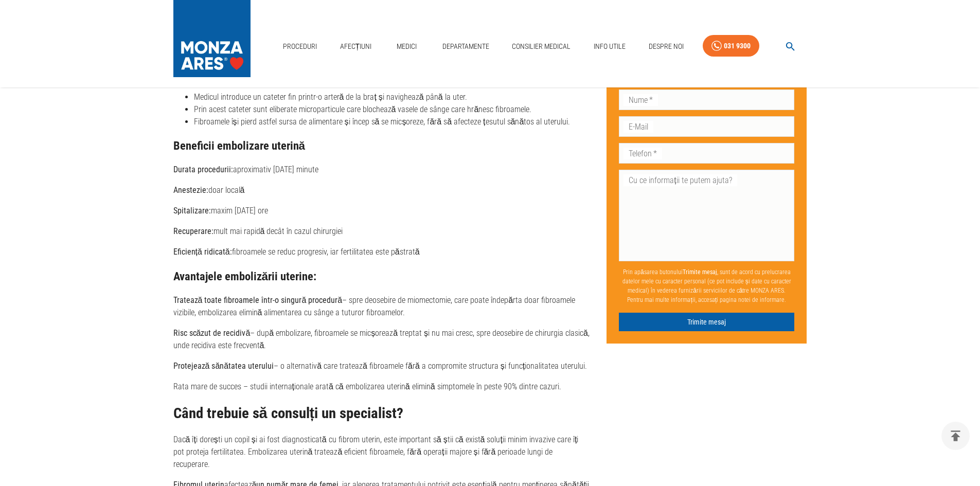  I want to click on p: – după embolizare, fibroamele se micșorează treptat și nu mai cresc, spre deosebire de chirurgia ..., so click(382, 340).